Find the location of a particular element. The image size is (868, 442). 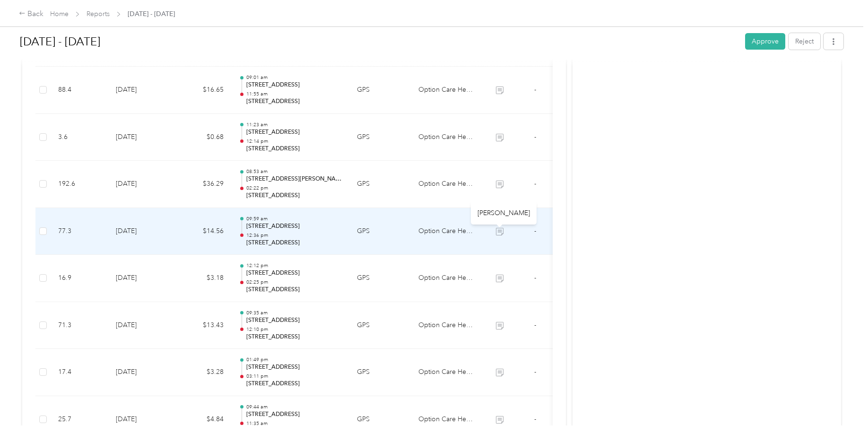

p: 11:23 am is located at coordinates (294, 125).